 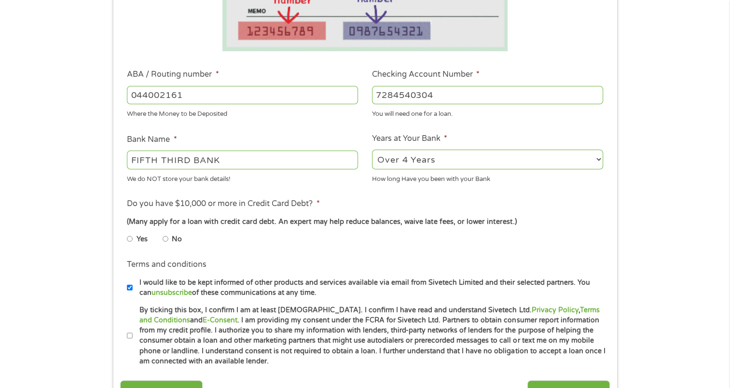 I want to click on div: Where the Money to be Deposited, so click(x=242, y=112).